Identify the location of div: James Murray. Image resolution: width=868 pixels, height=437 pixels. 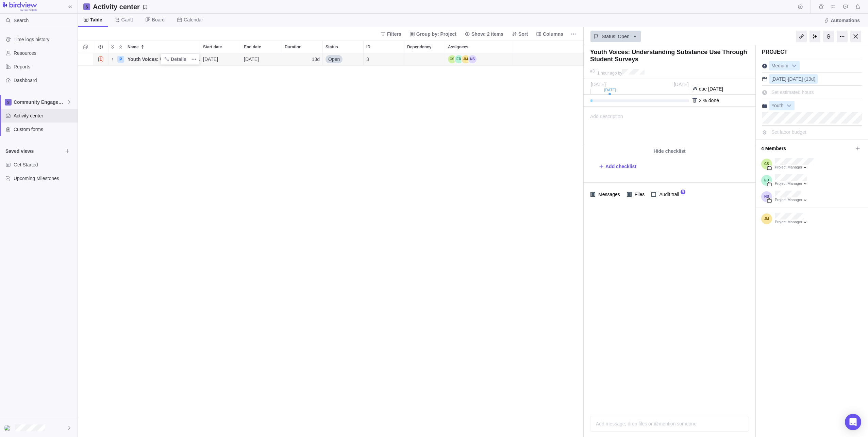
(466, 59).